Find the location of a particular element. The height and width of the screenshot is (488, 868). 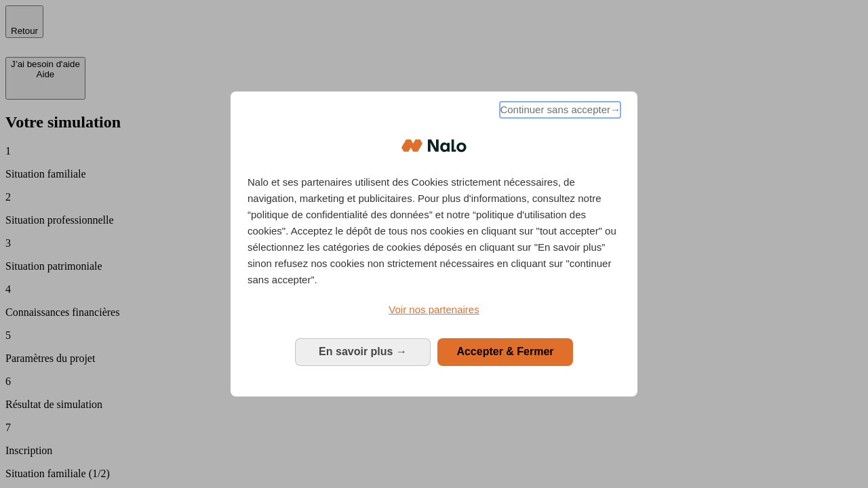

span: Continuer sans accepter→ is located at coordinates (560, 109).